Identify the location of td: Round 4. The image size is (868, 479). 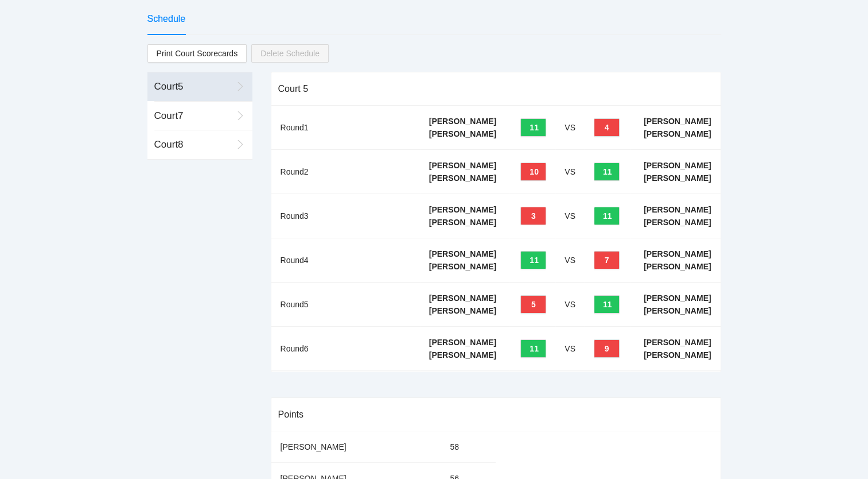
(346, 260).